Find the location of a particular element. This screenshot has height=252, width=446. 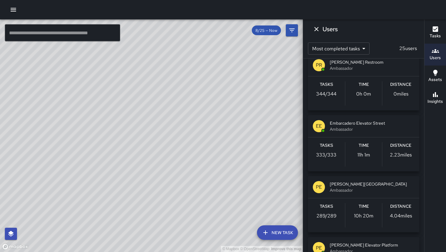

p: 289 / 289 is located at coordinates (326, 216).